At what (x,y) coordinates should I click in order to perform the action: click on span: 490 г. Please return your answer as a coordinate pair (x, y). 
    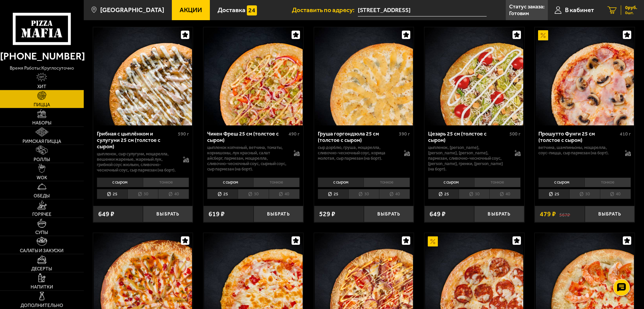
    Looking at the image, I should click on (294, 133).